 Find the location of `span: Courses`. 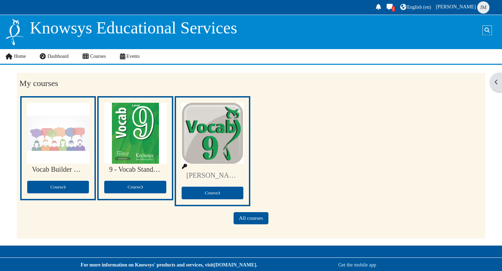

span: Courses is located at coordinates (98, 56).